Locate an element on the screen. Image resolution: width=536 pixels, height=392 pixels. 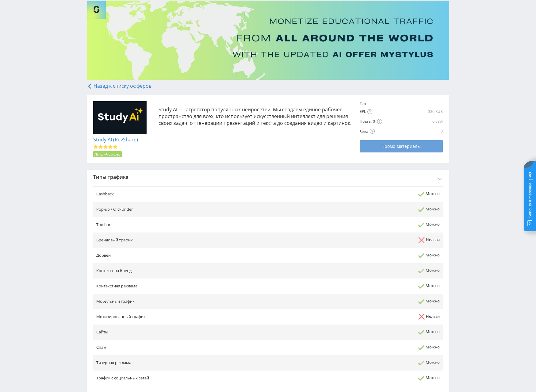
td: Мобильный трафик is located at coordinates (212, 301).